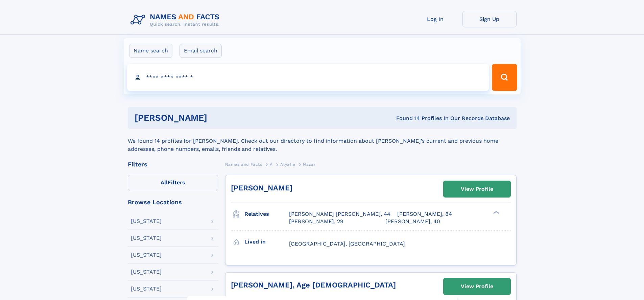 This screenshot has height=300, width=644. I want to click on h3: Lived in, so click(267, 242).